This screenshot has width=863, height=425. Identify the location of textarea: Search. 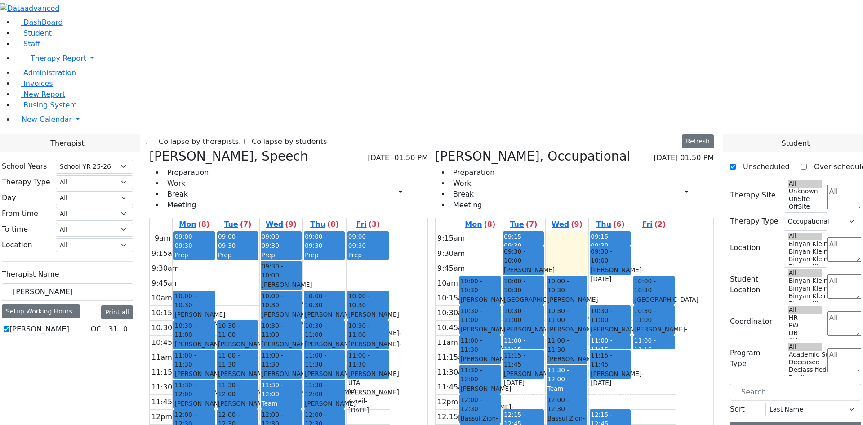
(844, 323).